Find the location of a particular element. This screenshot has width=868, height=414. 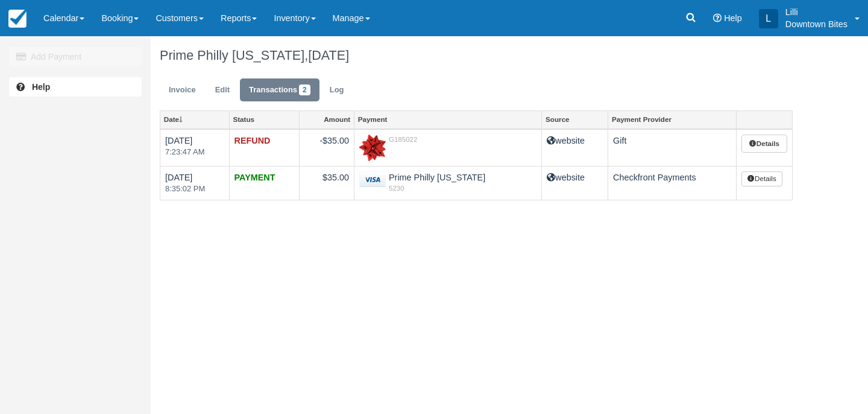

img: visa.png is located at coordinates (373, 179).